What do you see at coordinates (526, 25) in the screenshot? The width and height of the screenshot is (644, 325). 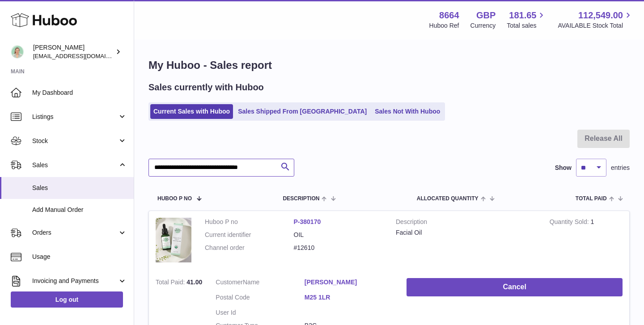 I see `span: Total sales` at bounding box center [526, 25].